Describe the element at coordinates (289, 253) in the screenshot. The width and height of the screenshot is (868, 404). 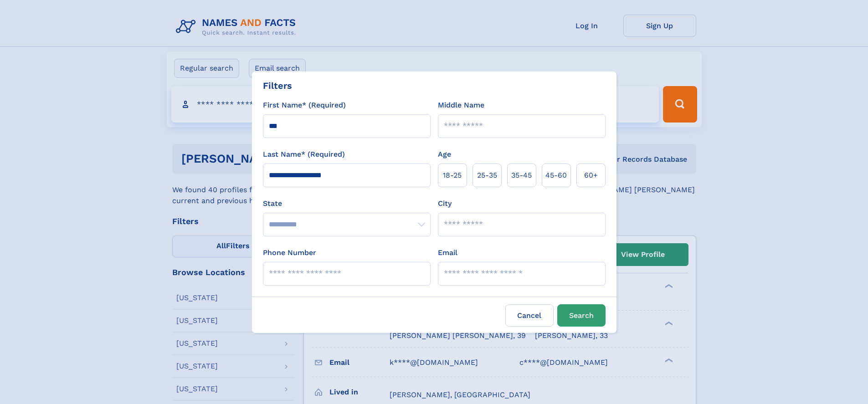
I see `label: Phone Number` at that location.